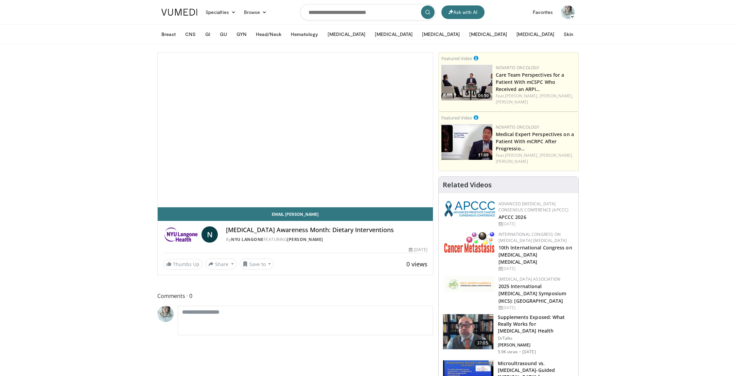 This screenshot has width=736, height=376. What do you see at coordinates (295, 130) in the screenshot?
I see `video-js: Video Player` at bounding box center [295, 130].